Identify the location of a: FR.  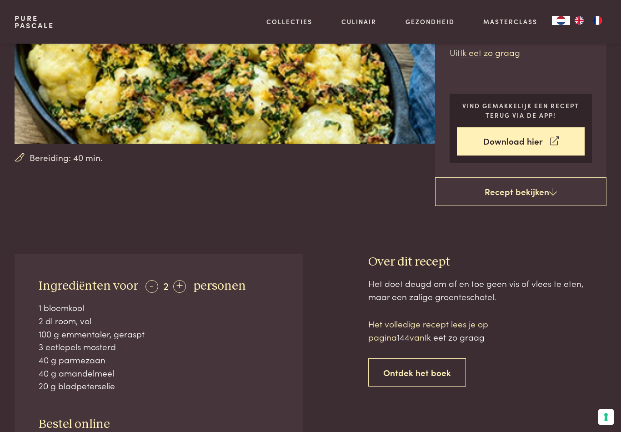
(597, 20).